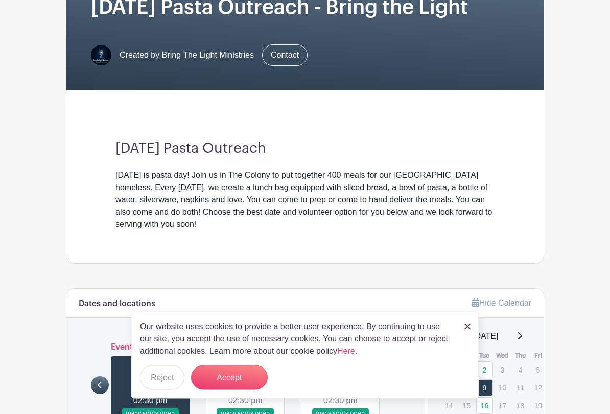  What do you see at coordinates (502, 406) in the screenshot?
I see `p: 17` at bounding box center [502, 406].